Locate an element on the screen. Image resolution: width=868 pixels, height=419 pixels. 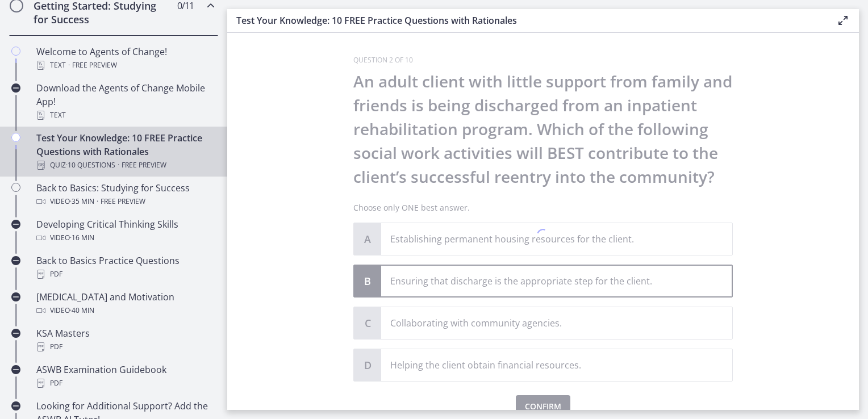
span: · 40 min is located at coordinates (81, 310).